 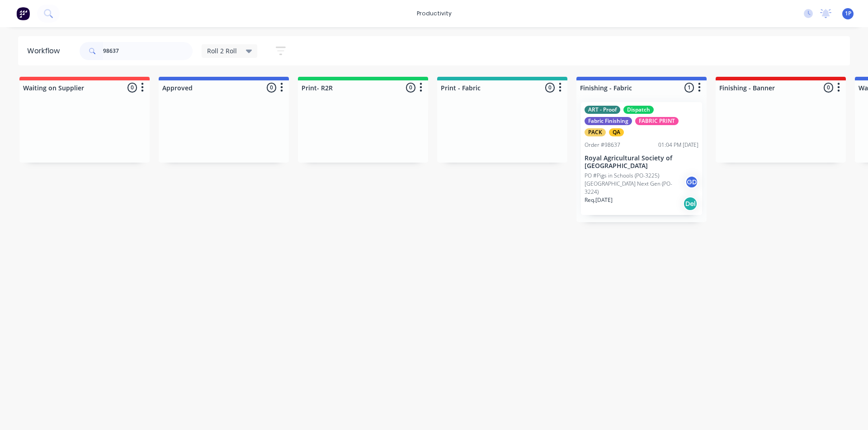 I want to click on div: PACK, so click(x=595, y=132).